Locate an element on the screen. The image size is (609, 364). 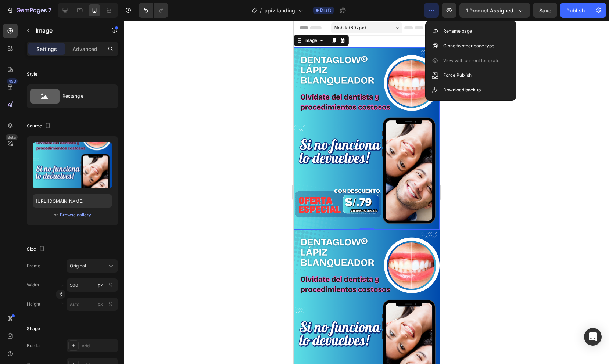
button: 7 is located at coordinates (29, 10).